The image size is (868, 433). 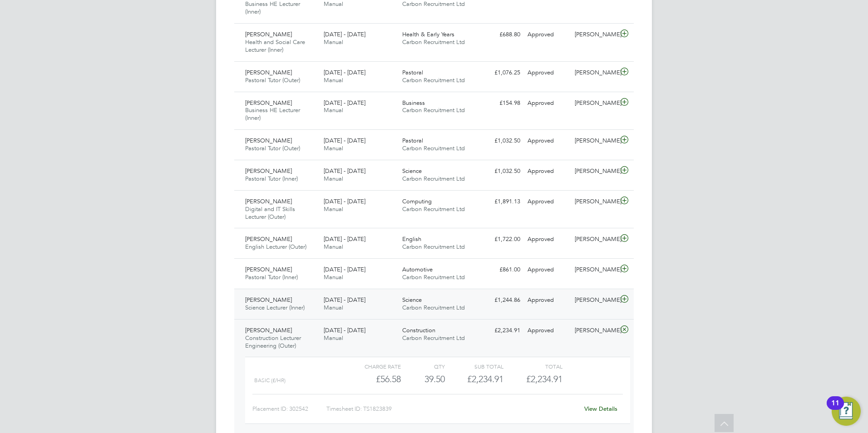 I want to click on div: QTY, so click(x=423, y=366).